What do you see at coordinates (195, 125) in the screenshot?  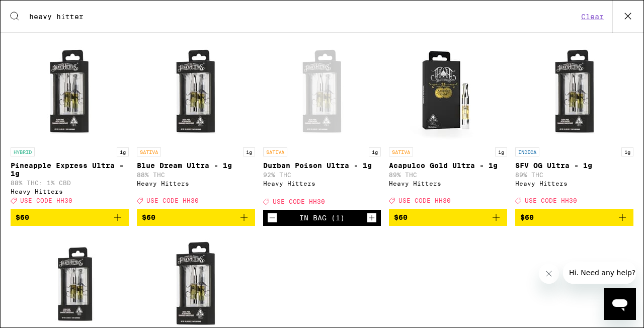 I see `a: Open page for Blue Dream Ultra - 1g from Heavy Hitters` at bounding box center [195, 125].